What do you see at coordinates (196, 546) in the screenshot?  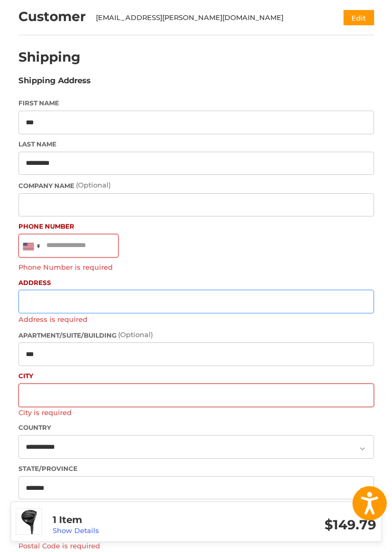 I see `label: Postal Code is required` at bounding box center [196, 546].